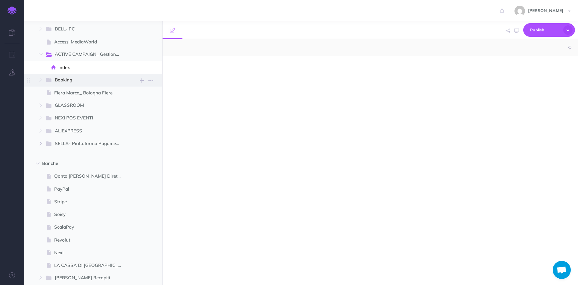 This screenshot has height=285, width=578. I want to click on span: DELL- PC, so click(86, 29).